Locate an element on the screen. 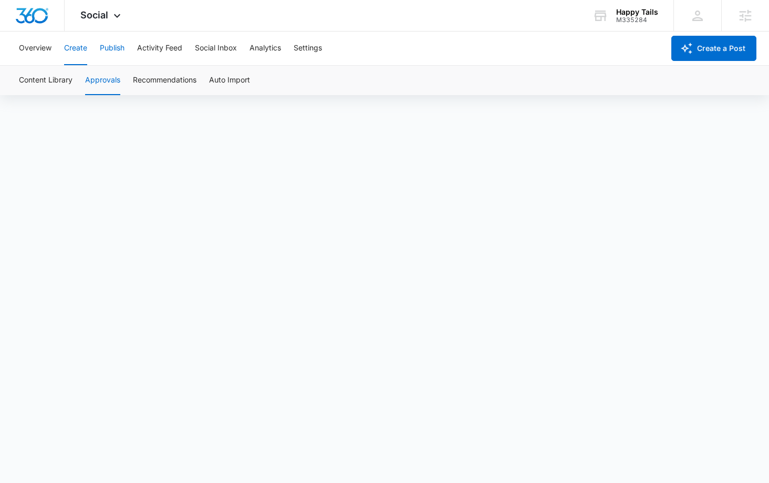 The image size is (769, 483). button: Content Library is located at coordinates (46, 80).